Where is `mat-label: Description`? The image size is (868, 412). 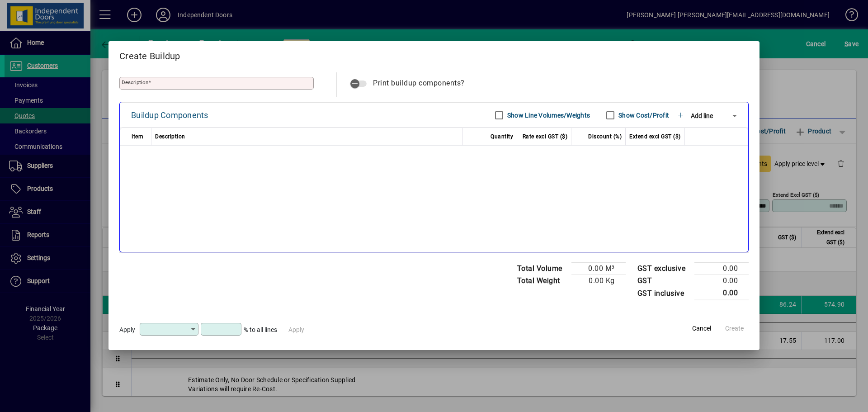
mat-label: Description is located at coordinates (134, 82).